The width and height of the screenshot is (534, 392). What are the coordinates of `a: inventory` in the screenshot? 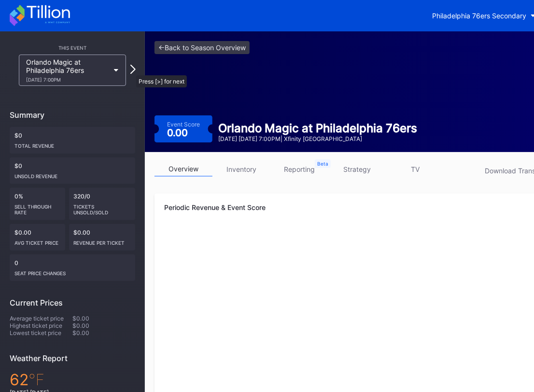 It's located at (241, 169).